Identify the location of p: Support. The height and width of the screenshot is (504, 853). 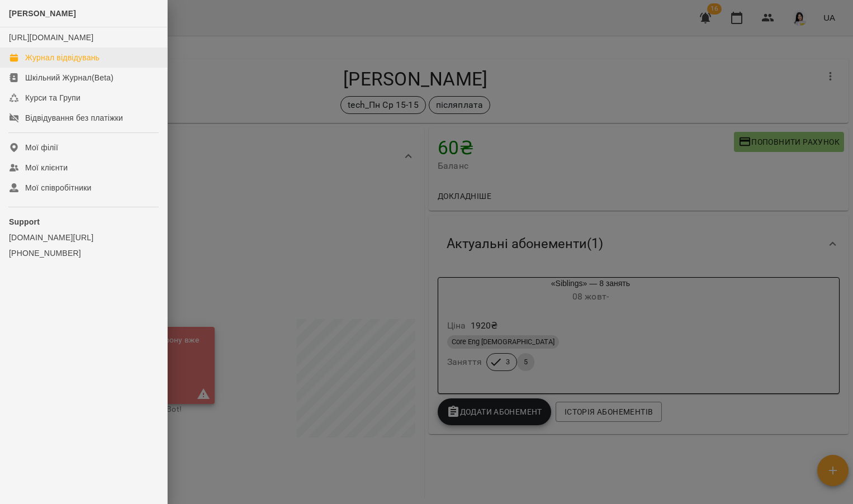
(84, 222).